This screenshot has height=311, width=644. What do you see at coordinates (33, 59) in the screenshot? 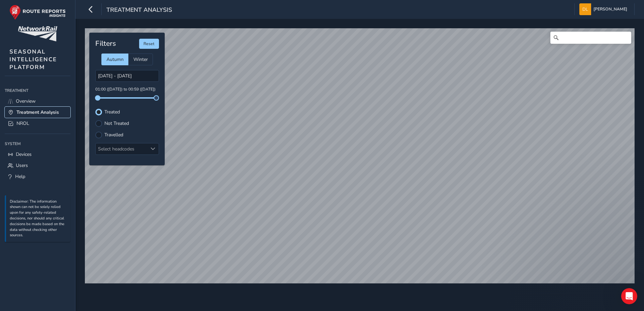
I see `span: SEASONAL INTELLIGENCE PLATFORM` at bounding box center [33, 59].